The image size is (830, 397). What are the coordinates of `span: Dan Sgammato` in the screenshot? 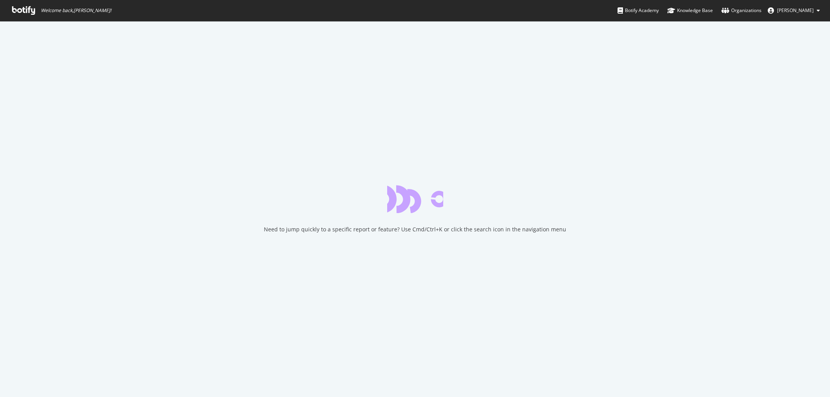 It's located at (796, 10).